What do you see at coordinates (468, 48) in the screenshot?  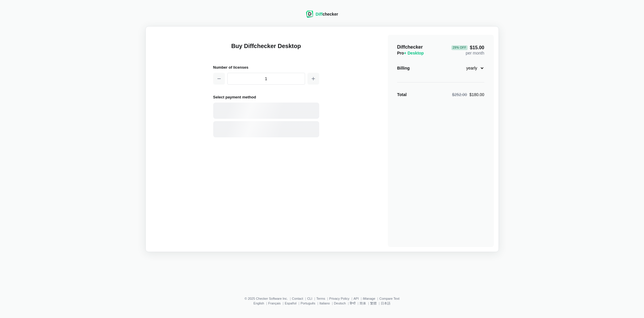 I see `span: $15.00` at bounding box center [468, 48].